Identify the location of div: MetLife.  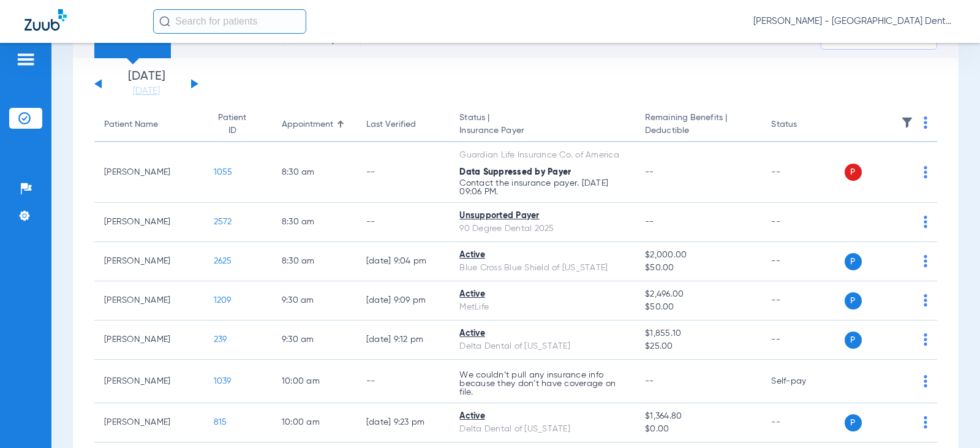
(542, 307).